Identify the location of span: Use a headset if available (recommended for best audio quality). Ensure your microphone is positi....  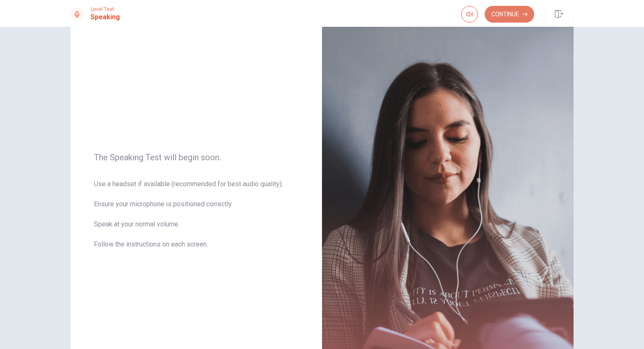
(196, 219).